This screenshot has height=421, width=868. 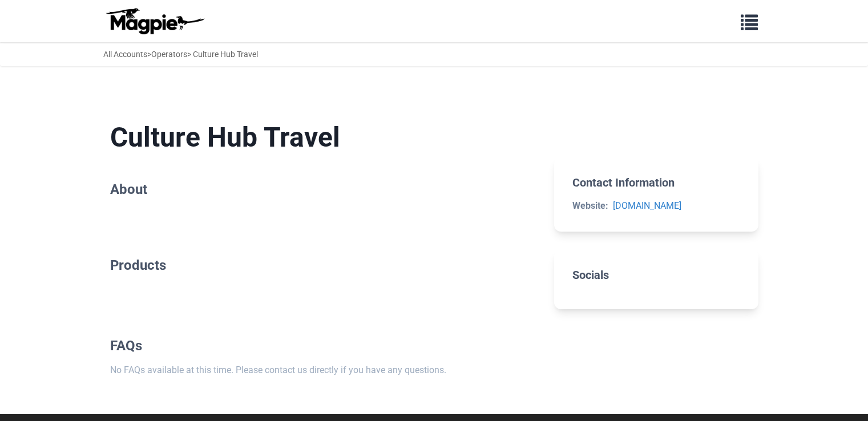 I want to click on h2: Contact Information, so click(x=656, y=182).